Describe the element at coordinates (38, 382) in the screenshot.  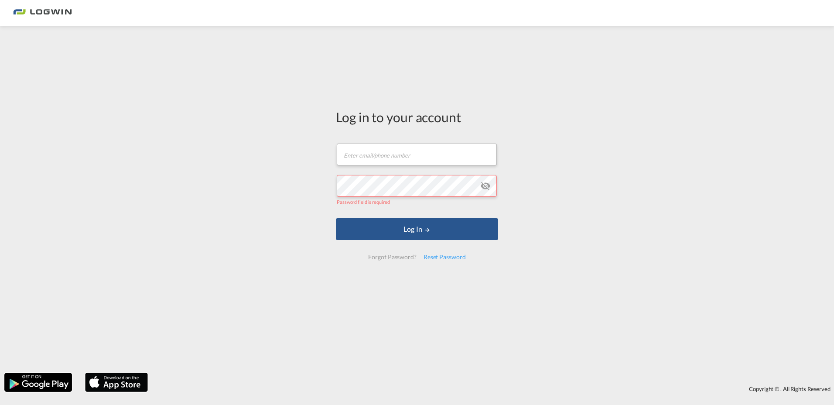
I see `img: google.png` at that location.